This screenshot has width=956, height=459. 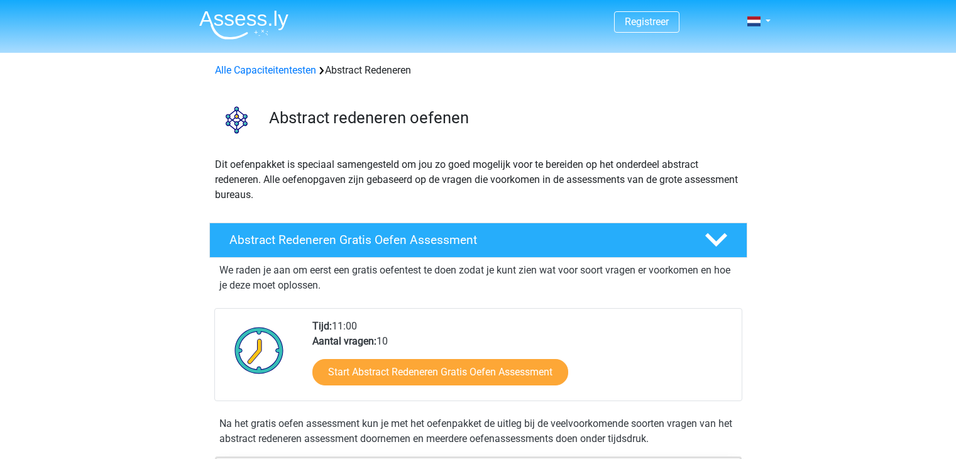 What do you see at coordinates (503, 118) in the screenshot?
I see `h3: Abstract redeneren oefenen` at bounding box center [503, 118].